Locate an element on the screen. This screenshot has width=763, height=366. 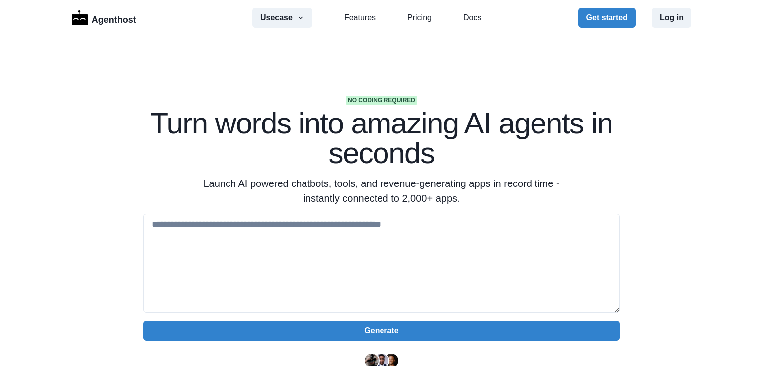
a: Get started is located at coordinates (607, 18).